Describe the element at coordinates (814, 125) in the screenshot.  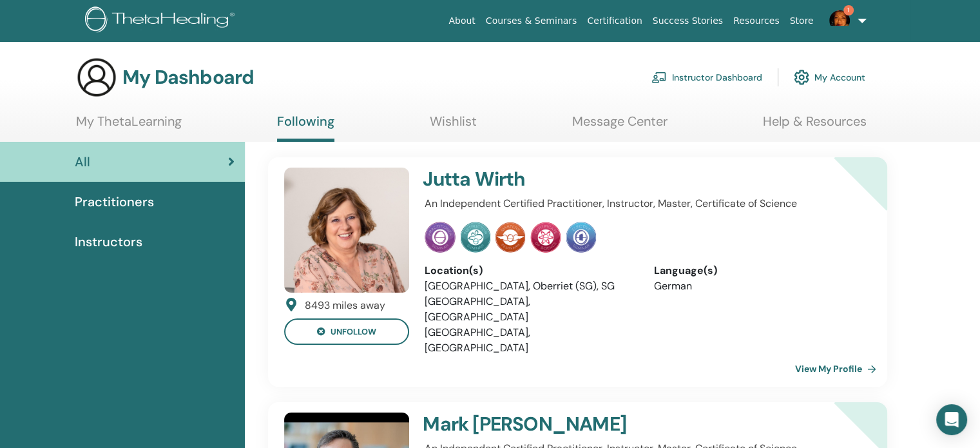
I see `a: Help & Resources` at that location.